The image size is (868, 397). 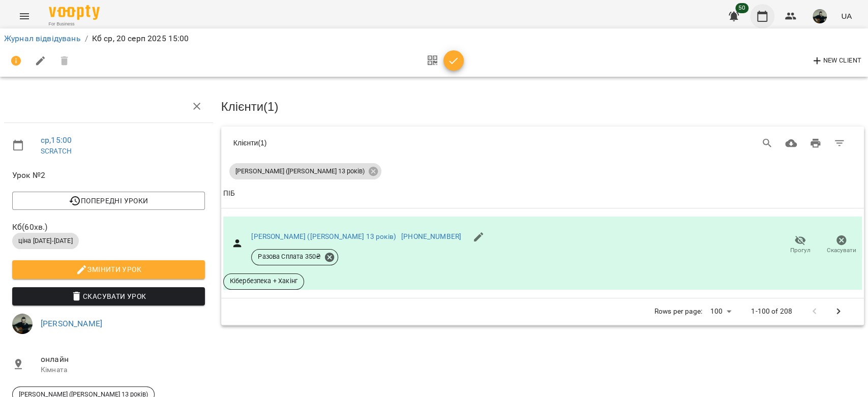 What do you see at coordinates (800, 250) in the screenshot?
I see `span: Прогул` at bounding box center [800, 250].